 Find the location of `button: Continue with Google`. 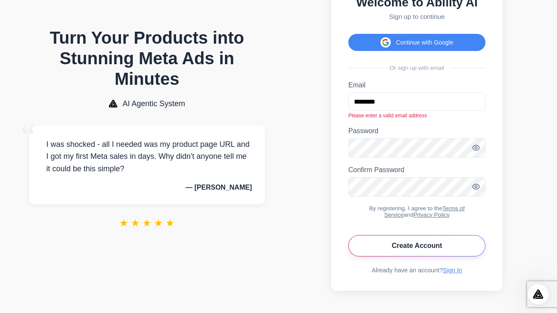

button: Continue with Google is located at coordinates (417, 42).